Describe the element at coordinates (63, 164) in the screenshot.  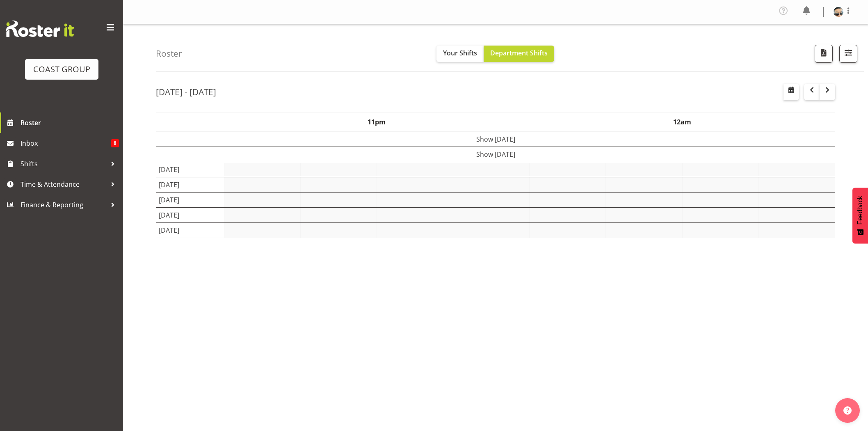
I see `span: Shifts` at that location.